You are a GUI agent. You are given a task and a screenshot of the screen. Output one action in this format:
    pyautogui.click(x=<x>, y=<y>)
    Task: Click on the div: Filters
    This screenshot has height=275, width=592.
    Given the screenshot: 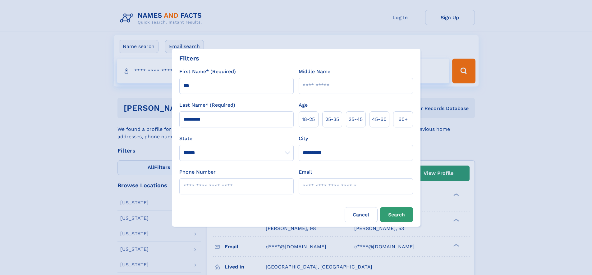 What is the action you would take?
    pyautogui.click(x=189, y=58)
    